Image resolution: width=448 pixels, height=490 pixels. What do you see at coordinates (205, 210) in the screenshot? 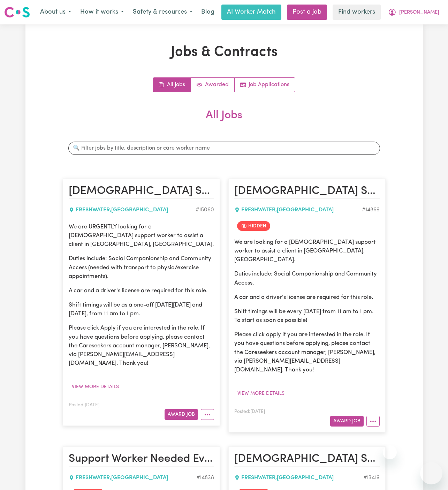
I see `div: Job ID #15060` at bounding box center [205, 210].